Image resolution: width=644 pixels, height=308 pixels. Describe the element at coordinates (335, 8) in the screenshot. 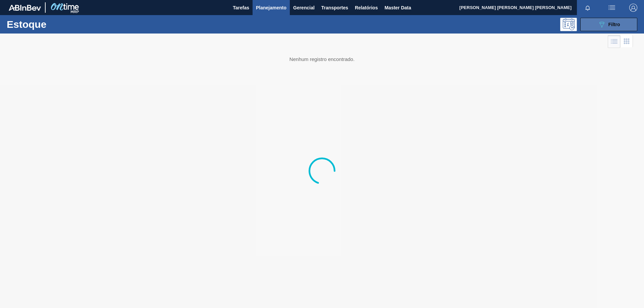

I see `span: Transportes` at that location.